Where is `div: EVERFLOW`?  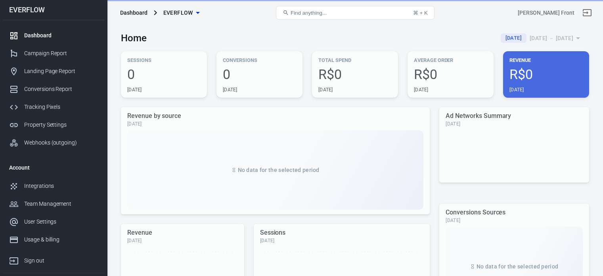
div: EVERFLOW is located at coordinates (54, 10).